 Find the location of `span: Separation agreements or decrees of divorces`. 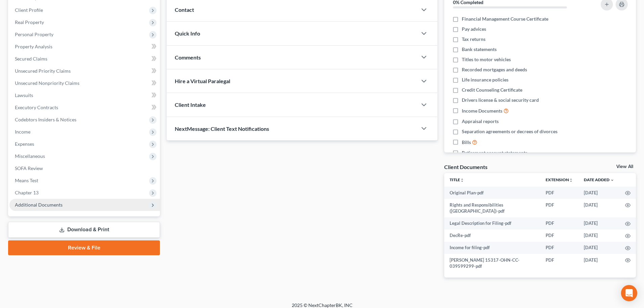

span: Separation agreements or decrees of divorces is located at coordinates (509, 131).